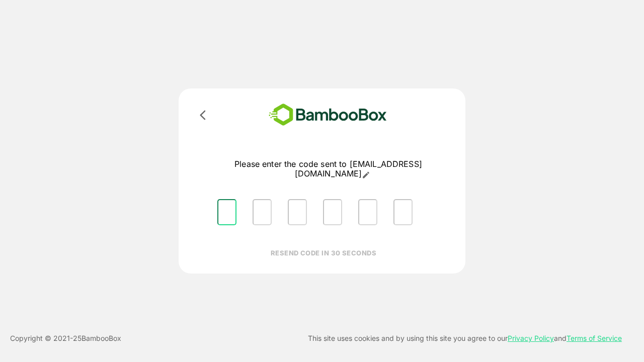 The height and width of the screenshot is (362, 644). Describe the element at coordinates (465, 338) in the screenshot. I see `p: This site uses cookies and by using this site you agree to our and` at that location.